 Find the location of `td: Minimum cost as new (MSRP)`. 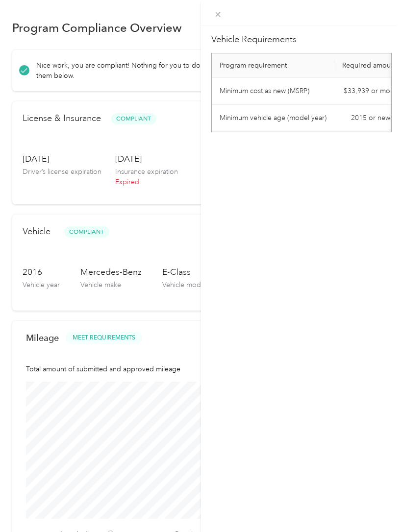

td: Minimum cost as new (MSRP) is located at coordinates (273, 91).